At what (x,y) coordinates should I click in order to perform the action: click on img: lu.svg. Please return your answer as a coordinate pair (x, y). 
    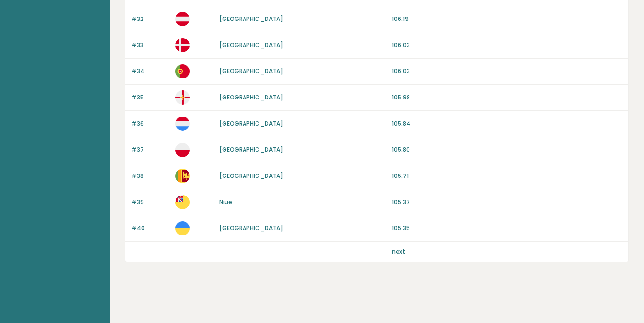
    Looking at the image, I should click on (183, 124).